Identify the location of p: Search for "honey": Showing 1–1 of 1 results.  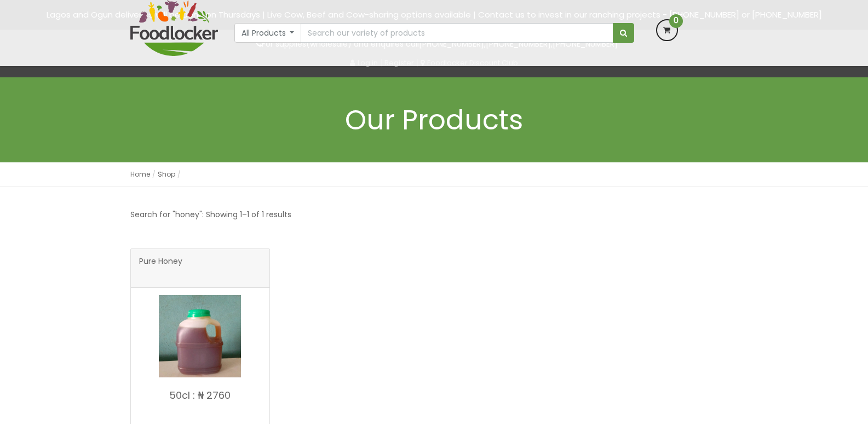
(211, 214).